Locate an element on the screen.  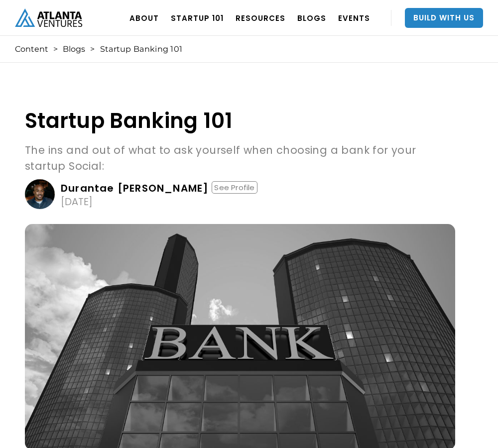
a: EVENTS is located at coordinates (354, 18).